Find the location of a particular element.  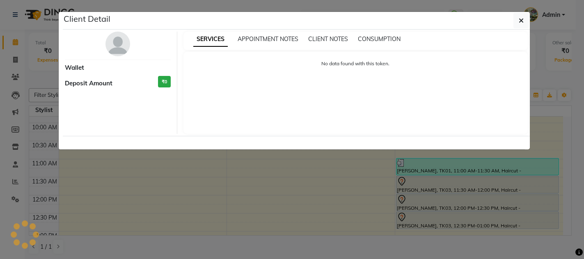

span: CLIENT NOTES is located at coordinates (328, 39).